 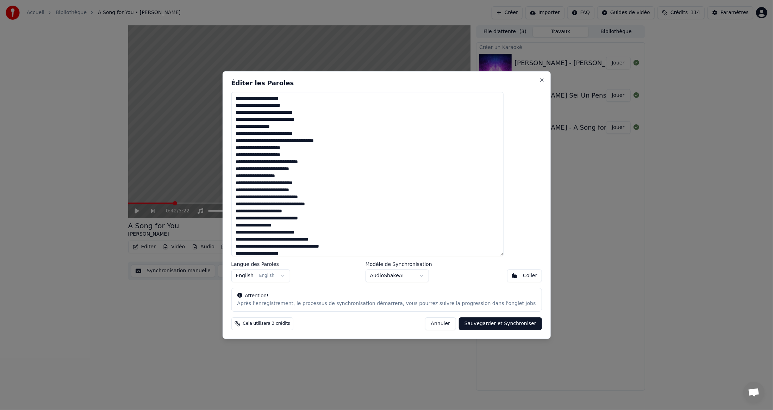 I want to click on button: Sauvegarder et Synchroniser, so click(x=500, y=324).